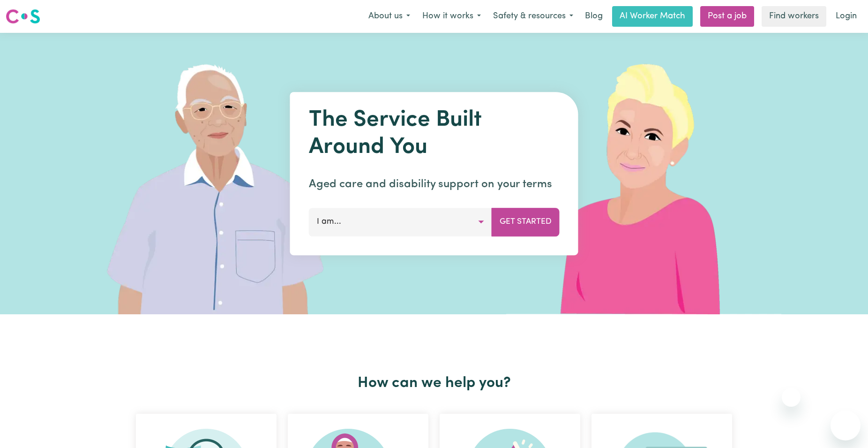 This screenshot has width=868, height=448. Describe the element at coordinates (400, 222) in the screenshot. I see `button: I am...` at that location.